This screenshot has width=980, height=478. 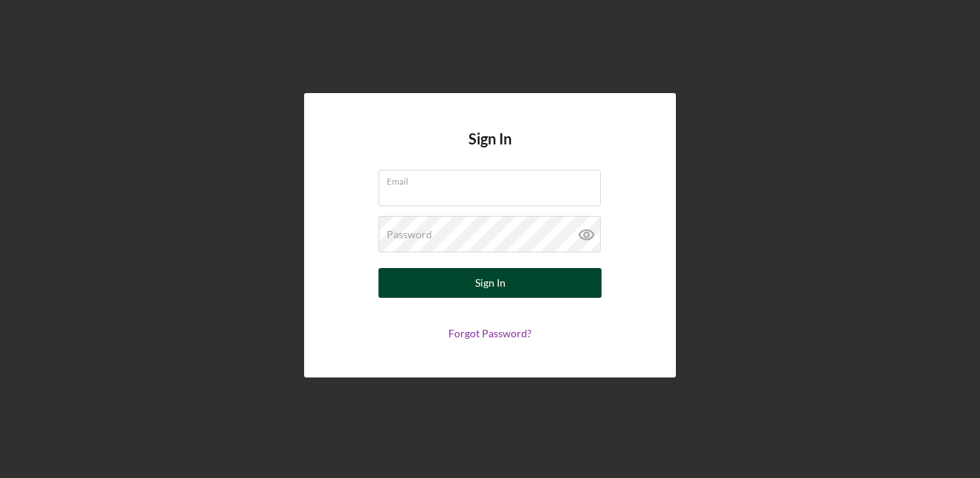 I want to click on button: Sign In, so click(x=490, y=283).